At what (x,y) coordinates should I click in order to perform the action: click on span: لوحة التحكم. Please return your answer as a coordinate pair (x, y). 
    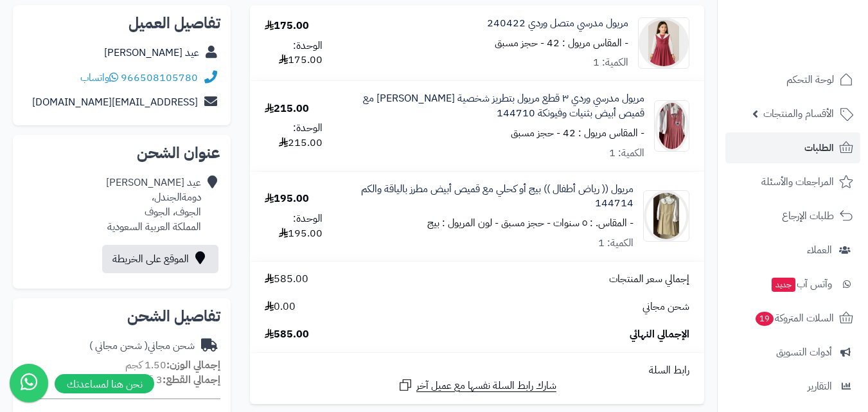
    Looking at the image, I should click on (811, 80).